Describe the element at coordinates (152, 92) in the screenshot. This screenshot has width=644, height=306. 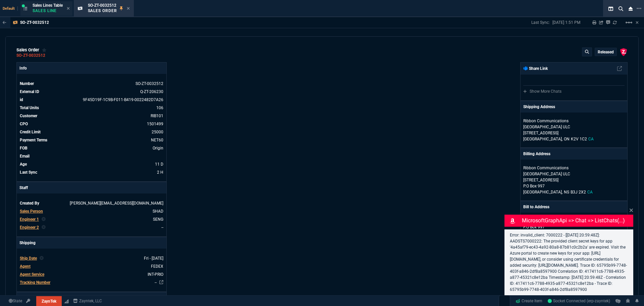
I see `a: See Marketplace Order` at that location.